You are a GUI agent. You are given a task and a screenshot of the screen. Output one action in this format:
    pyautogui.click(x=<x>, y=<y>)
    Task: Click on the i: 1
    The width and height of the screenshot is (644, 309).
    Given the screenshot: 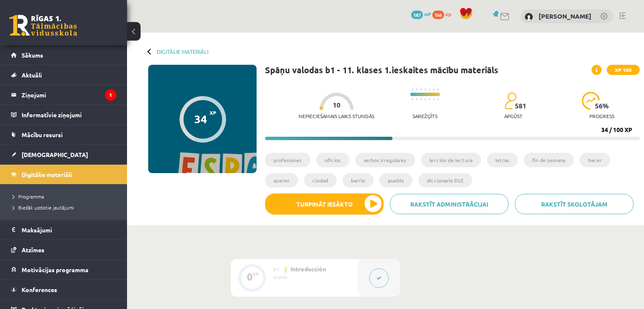 What is the action you would take?
    pyautogui.click(x=110, y=95)
    